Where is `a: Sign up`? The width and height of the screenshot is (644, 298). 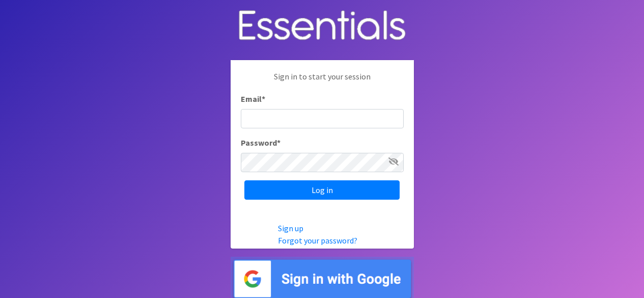 a: Sign up is located at coordinates (291, 228).